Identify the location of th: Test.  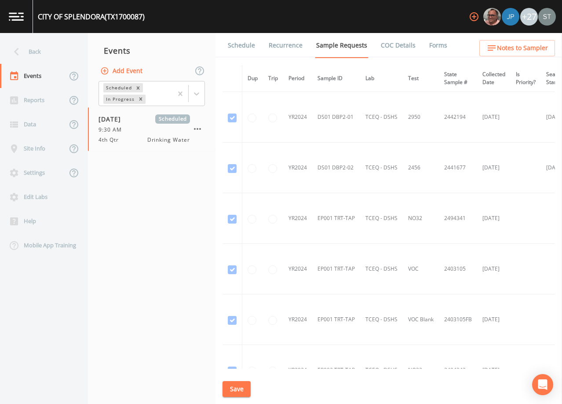
(421, 78).